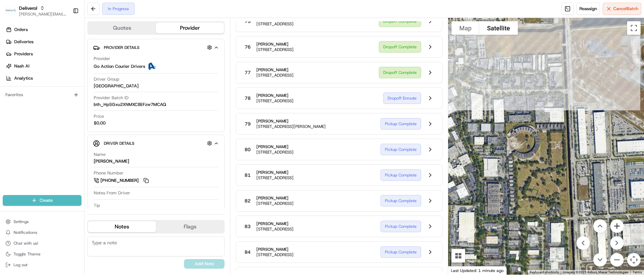 This screenshot has height=275, width=644. I want to click on span: $0.00, so click(99, 123).